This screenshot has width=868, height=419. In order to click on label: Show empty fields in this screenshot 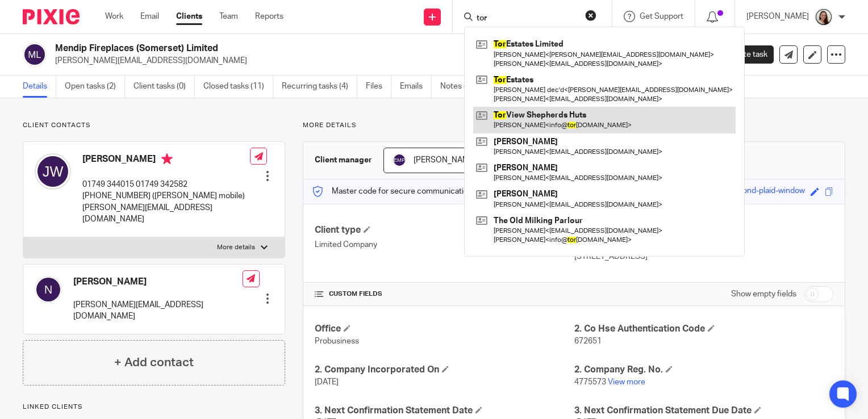, I will do `click(763, 294)`.